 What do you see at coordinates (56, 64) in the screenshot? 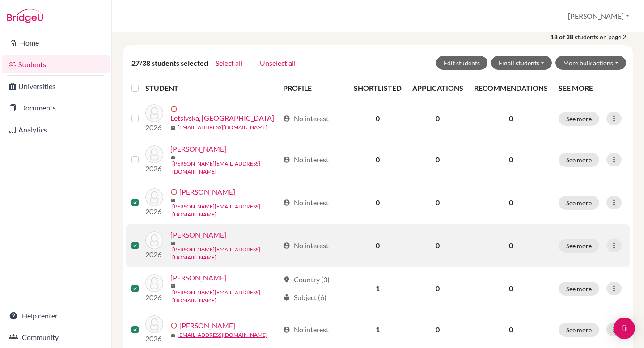
I see `a: Students` at bounding box center [56, 64].